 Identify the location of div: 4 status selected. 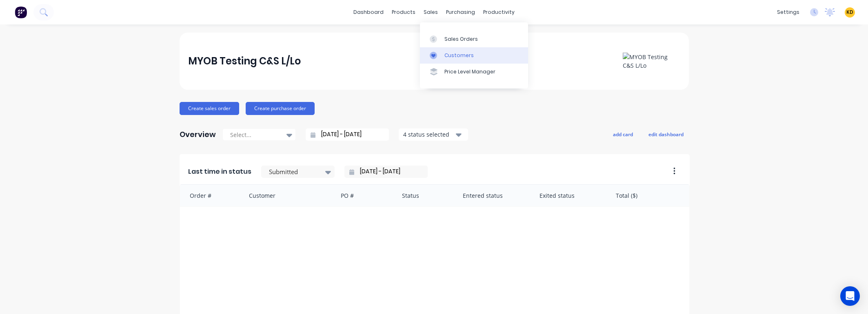
(429, 134).